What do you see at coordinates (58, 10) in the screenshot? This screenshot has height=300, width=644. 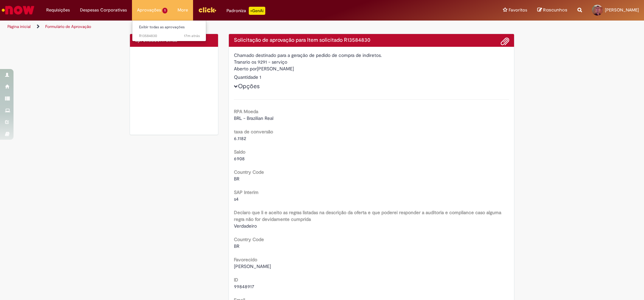 I see `span: Requisições` at bounding box center [58, 10].